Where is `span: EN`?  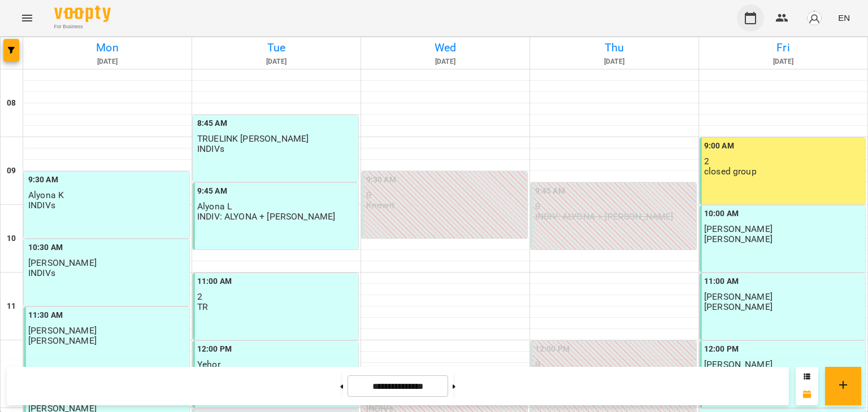
span: EN is located at coordinates (843, 17).